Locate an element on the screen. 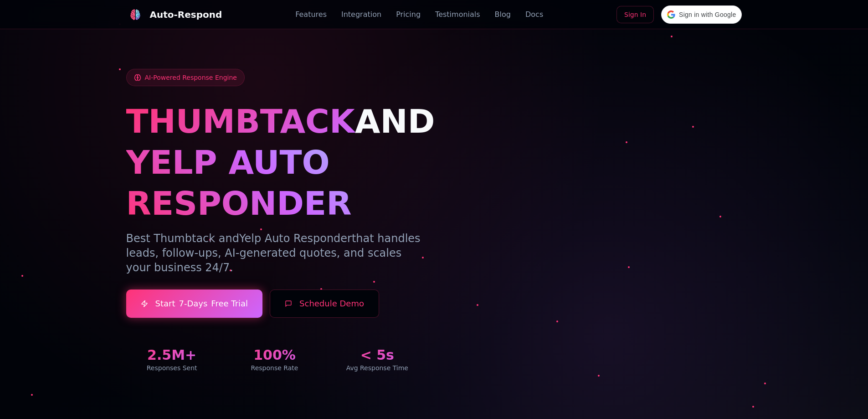 The width and height of the screenshot is (868, 419). button: Schedule Demo is located at coordinates (325, 304).